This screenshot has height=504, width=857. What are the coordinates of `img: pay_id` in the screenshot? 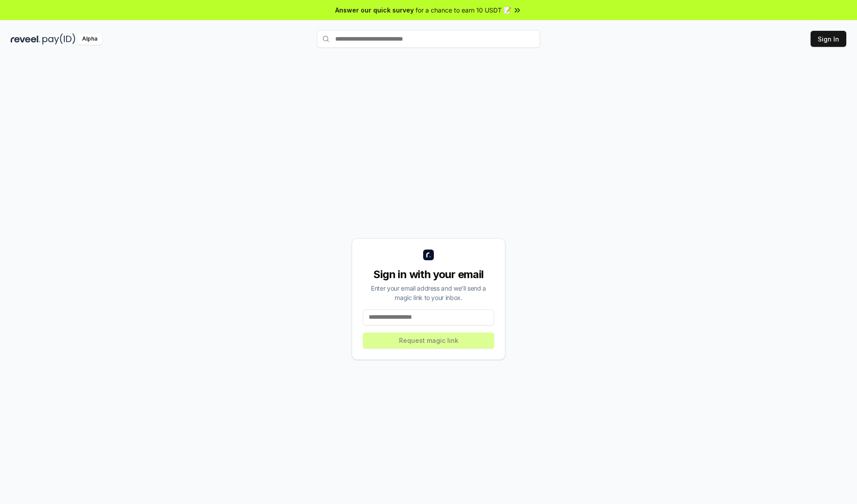 It's located at (59, 39).